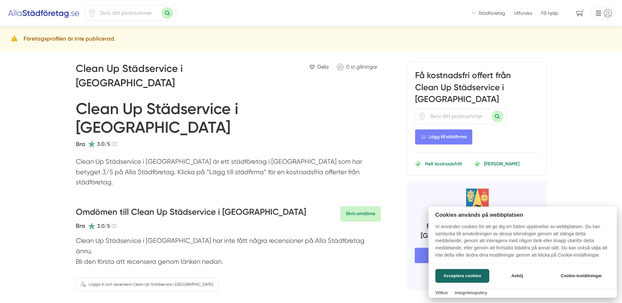 The width and height of the screenshot is (622, 303). Describe the element at coordinates (523, 243) in the screenshot. I see `p: Vi använder cookies för att ge dig en bättre upplevelse av webbplatsen. Du kan samtycka till anvä...` at that location.